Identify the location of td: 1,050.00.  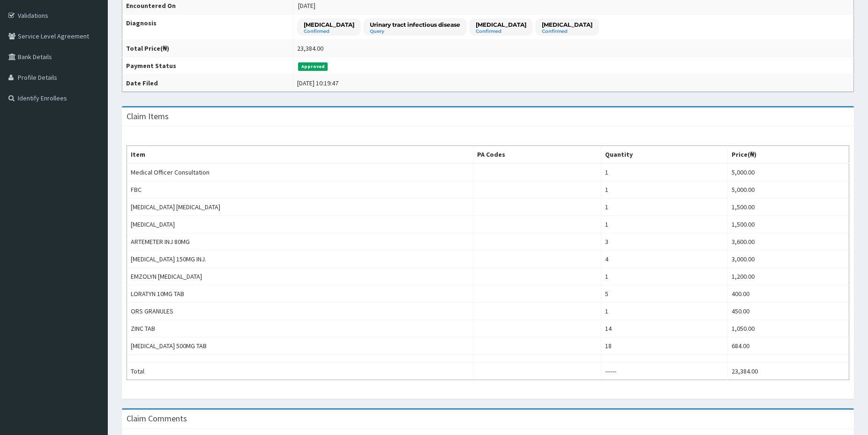
(788, 328).